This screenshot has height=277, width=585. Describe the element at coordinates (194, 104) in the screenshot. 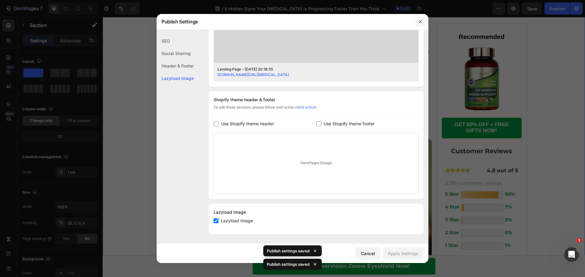

I see `p: 2. Reading Becomes a Struggle (Even With Glasses)` at that location.